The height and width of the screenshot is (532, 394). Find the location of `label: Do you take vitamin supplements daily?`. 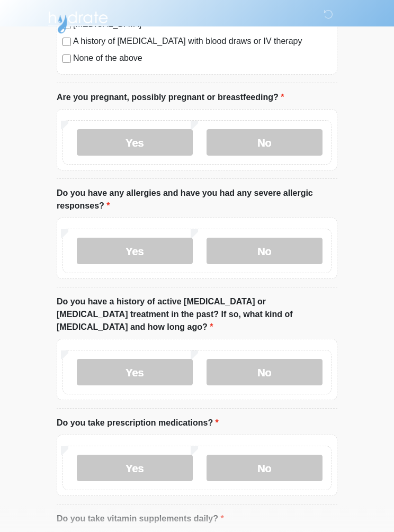

label: Do you take vitamin supplements daily? is located at coordinates (140, 519).